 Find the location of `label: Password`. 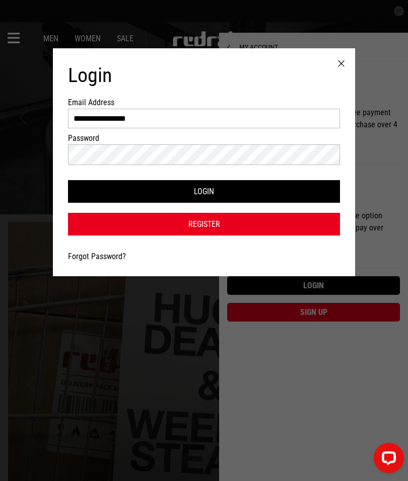

label: Password is located at coordinates (204, 138).